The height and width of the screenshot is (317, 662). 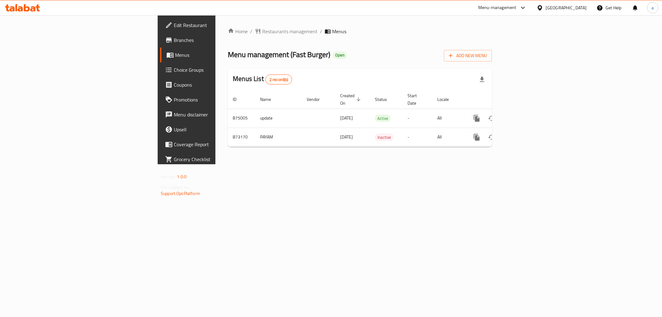 What do you see at coordinates (482, 79) in the screenshot?
I see `div: Export file` at bounding box center [482, 79].